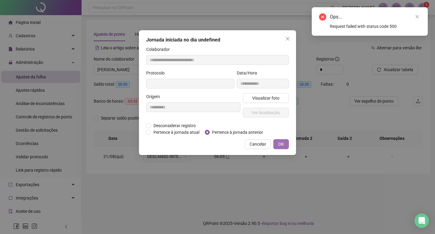 The height and width of the screenshot is (234, 435). Describe the element at coordinates (177, 132) in the screenshot. I see `span: Pertence à jornada atual` at that location.